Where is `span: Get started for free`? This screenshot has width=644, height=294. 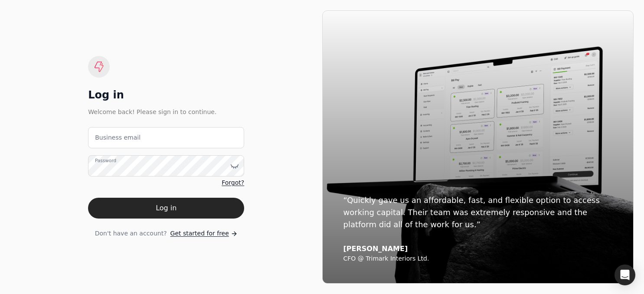
span: Get started for free is located at coordinates (199, 233).